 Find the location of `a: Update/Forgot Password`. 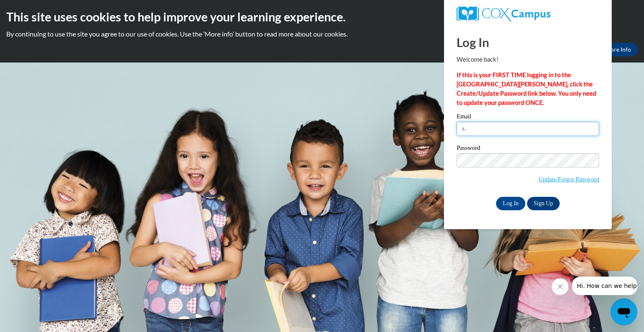

a: Update/Forgot Password is located at coordinates (569, 179).